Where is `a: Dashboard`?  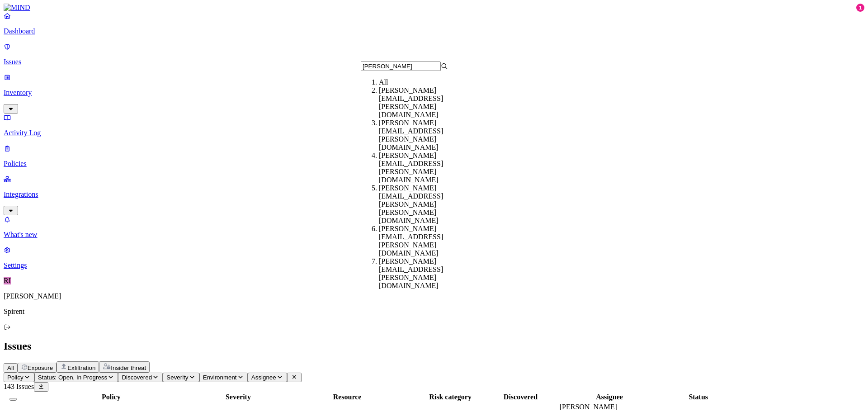
a: Dashboard is located at coordinates (434, 23).